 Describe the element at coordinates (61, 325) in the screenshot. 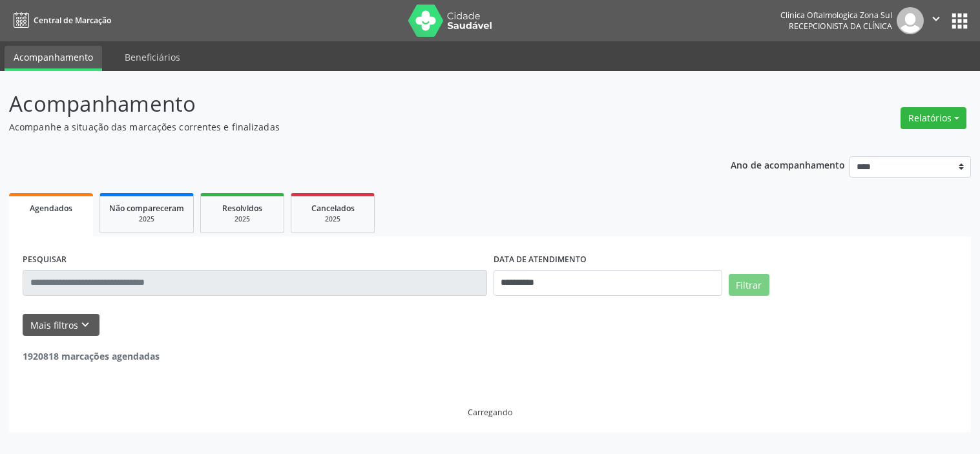

I see `button: Mais filtroskeyboard_arrow_down` at that location.